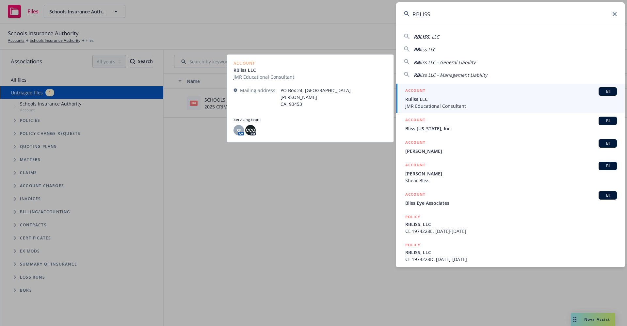  What do you see at coordinates (428, 49) in the screenshot?
I see `span: liss LLC` at bounding box center [428, 49].